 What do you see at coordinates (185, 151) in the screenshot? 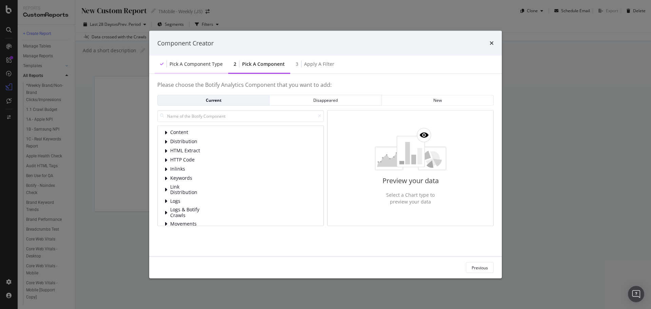
I see `span: HTML Extract` at bounding box center [185, 151].